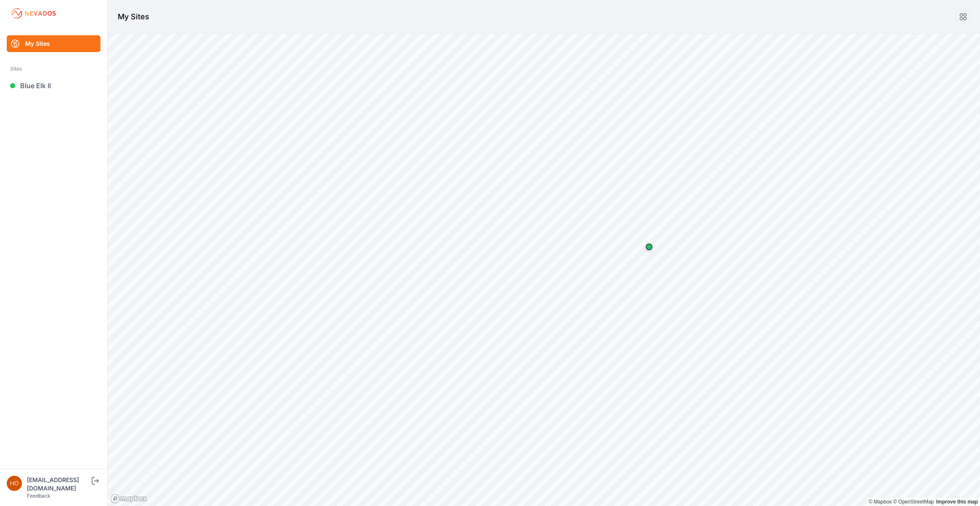  What do you see at coordinates (34, 13) in the screenshot?
I see `img: Nevados` at bounding box center [34, 13].